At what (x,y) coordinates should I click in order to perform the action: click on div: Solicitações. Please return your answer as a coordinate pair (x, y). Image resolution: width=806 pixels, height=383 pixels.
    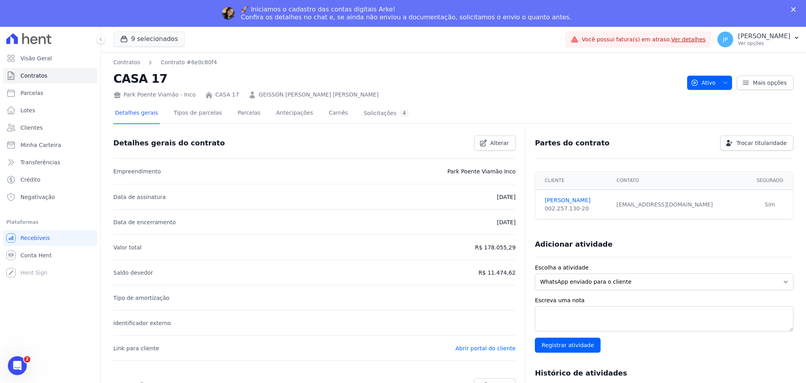
    Looking at the image, I should click on (386, 113).